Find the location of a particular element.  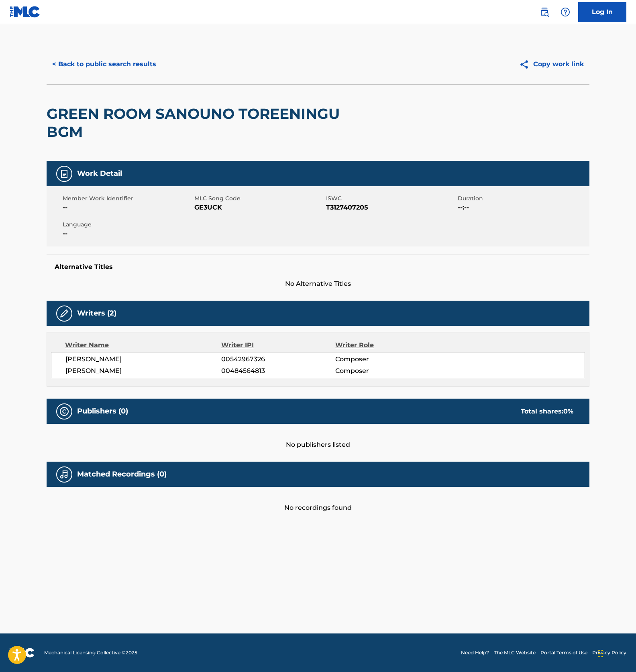

div: Total shares: is located at coordinates (547, 412).